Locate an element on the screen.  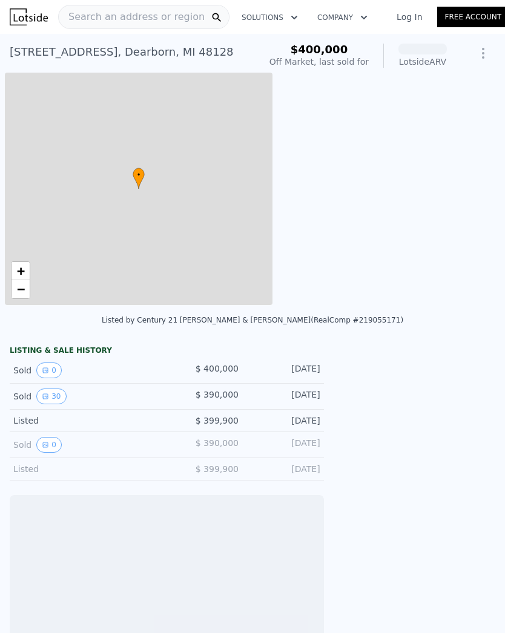
a: Log In is located at coordinates (409, 17).